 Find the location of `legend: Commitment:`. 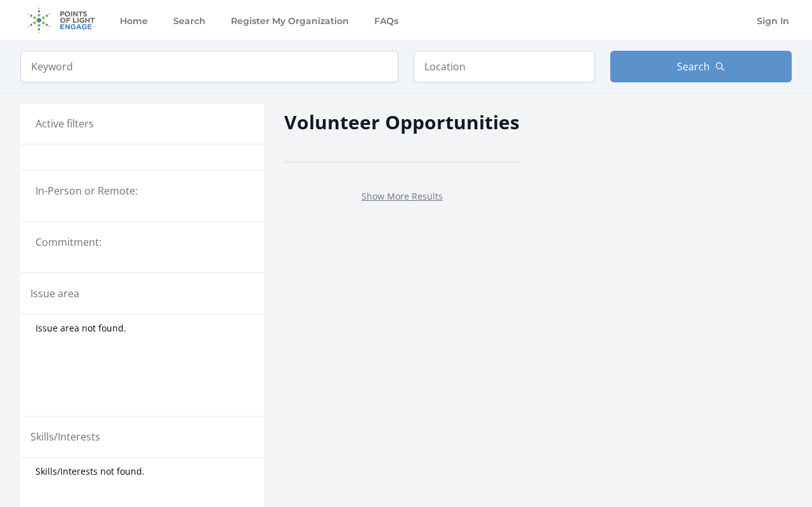

legend: Commitment: is located at coordinates (142, 242).